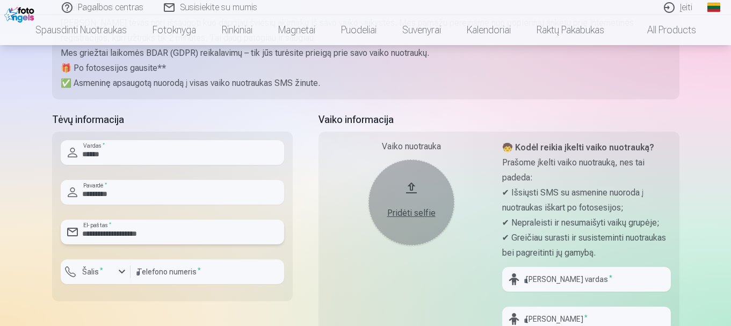 Image resolution: width=731 pixels, height=326 pixels. Describe the element at coordinates (422, 30) in the screenshot. I see `a: Suvenyrai` at that location.